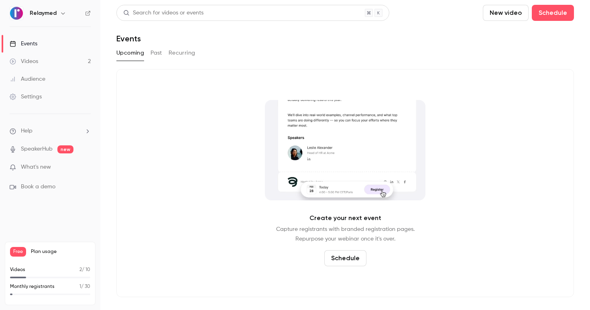 This screenshot has width=590, height=310. Describe the element at coordinates (85, 287) in the screenshot. I see `p: / 30` at that location.